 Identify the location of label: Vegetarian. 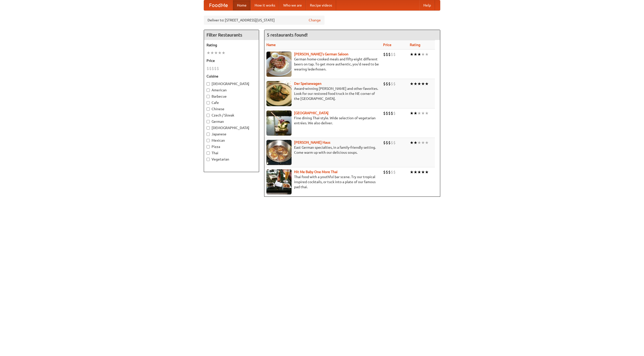
(231, 159).